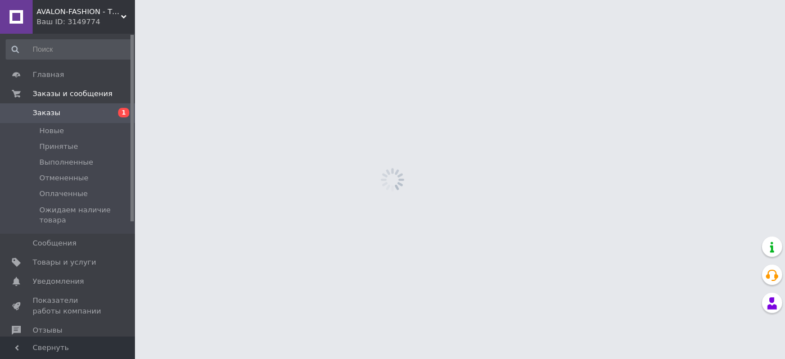  I want to click on span: Ожидаем наличие товара, so click(85, 215).